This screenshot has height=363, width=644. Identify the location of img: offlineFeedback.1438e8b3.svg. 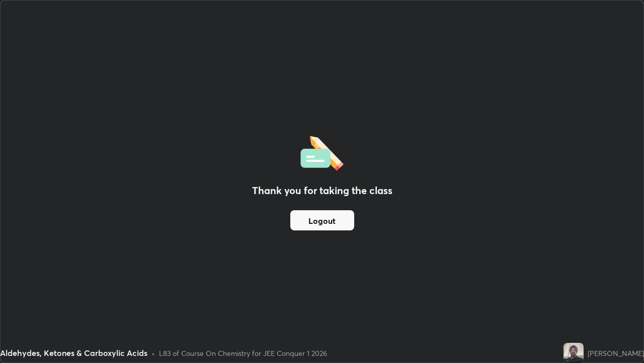
(322, 152).